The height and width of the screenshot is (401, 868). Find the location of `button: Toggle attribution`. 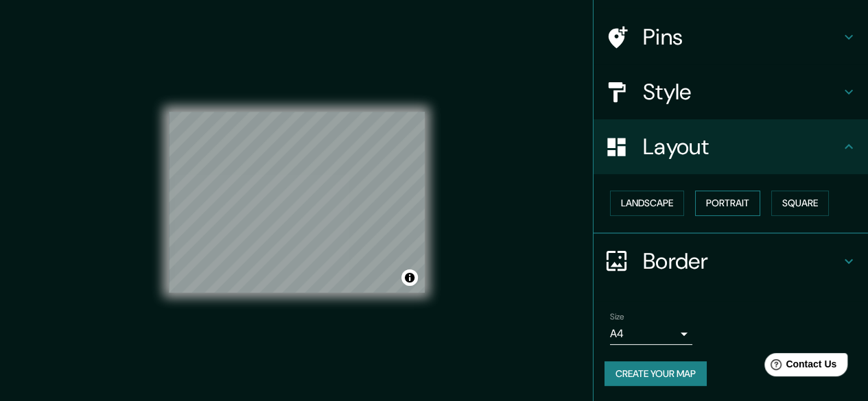

button: Toggle attribution is located at coordinates (409, 278).